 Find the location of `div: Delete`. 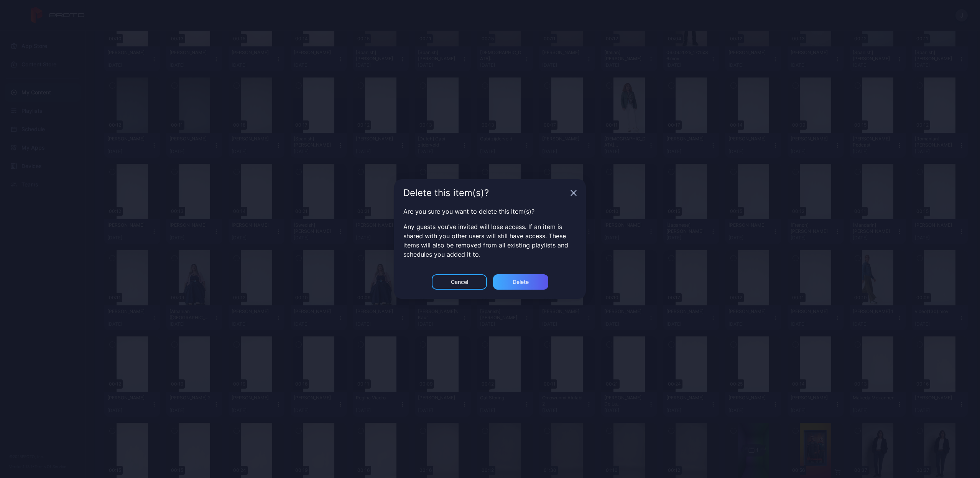

div: Delete is located at coordinates (520, 281).